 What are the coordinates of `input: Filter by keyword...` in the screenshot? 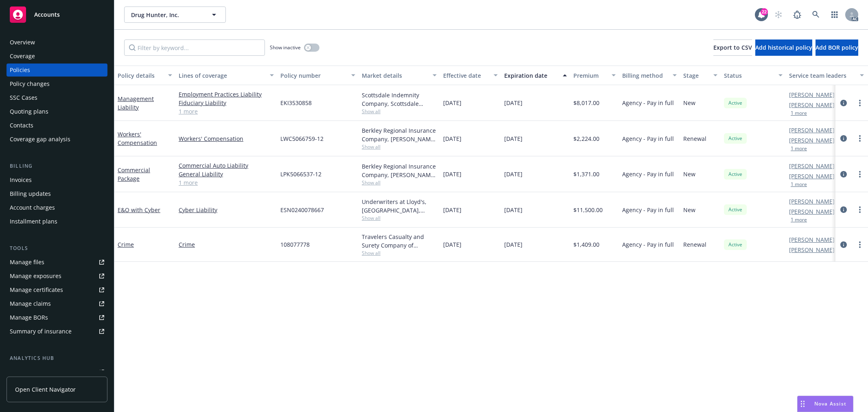 It's located at (195, 48).